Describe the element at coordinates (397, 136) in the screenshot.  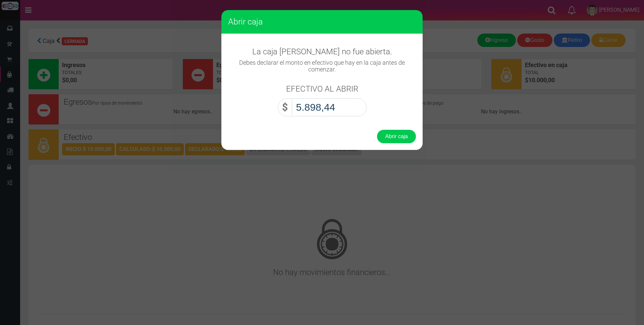
I see `button: Abrir caja` at that location.